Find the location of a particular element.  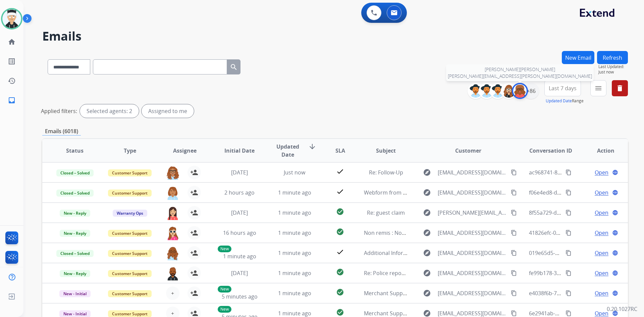

span: 41826efc-0c7a-422a-b890-aca6ec64991c is located at coordinates (580, 233).